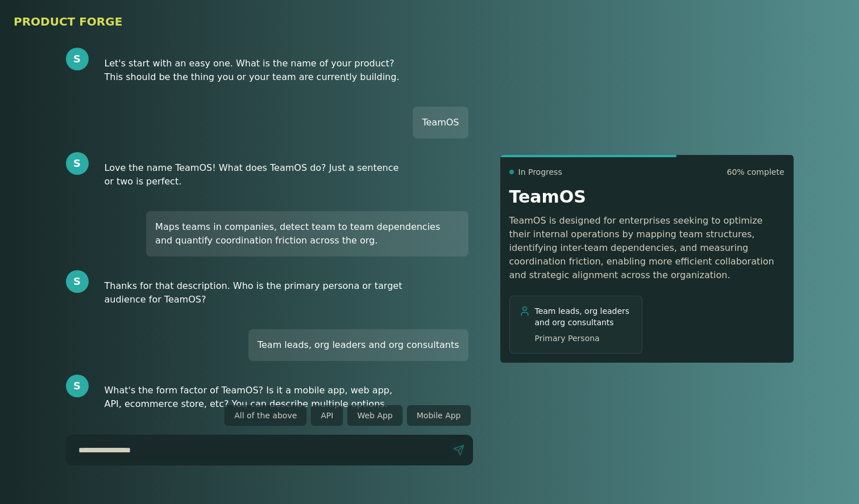 The height and width of the screenshot is (504, 859). Describe the element at coordinates (374, 416) in the screenshot. I see `button: Web App` at that location.